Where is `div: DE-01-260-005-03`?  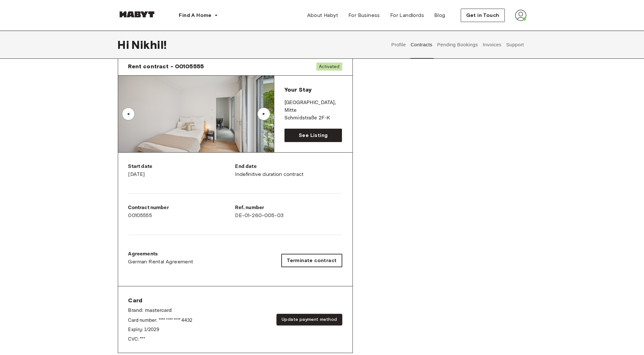 div: DE-01-260-005-03 is located at coordinates (288, 212).